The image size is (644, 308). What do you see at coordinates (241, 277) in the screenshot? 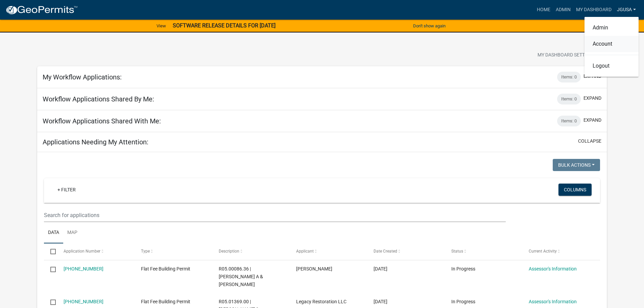
I see `span: R05.00086.36 | PATRICK A & TAMARA A WATSON` at bounding box center [241, 277].